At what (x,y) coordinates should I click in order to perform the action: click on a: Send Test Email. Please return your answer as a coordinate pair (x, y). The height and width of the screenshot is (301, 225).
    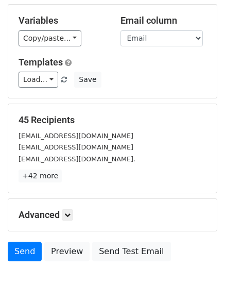
    Looking at the image, I should click on (131, 251).